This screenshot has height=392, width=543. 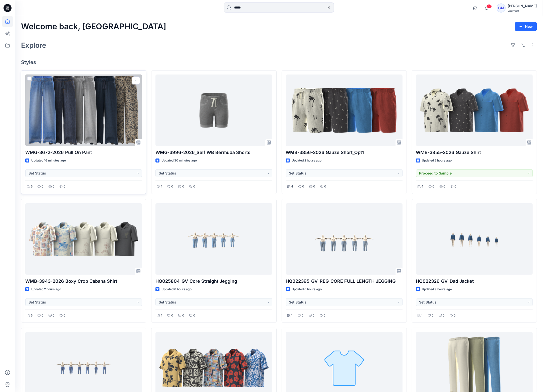 What do you see at coordinates (84, 239) in the screenshot?
I see `a: WMB-3943-2026 Boxy Crop Cabana Shirt` at bounding box center [84, 239].